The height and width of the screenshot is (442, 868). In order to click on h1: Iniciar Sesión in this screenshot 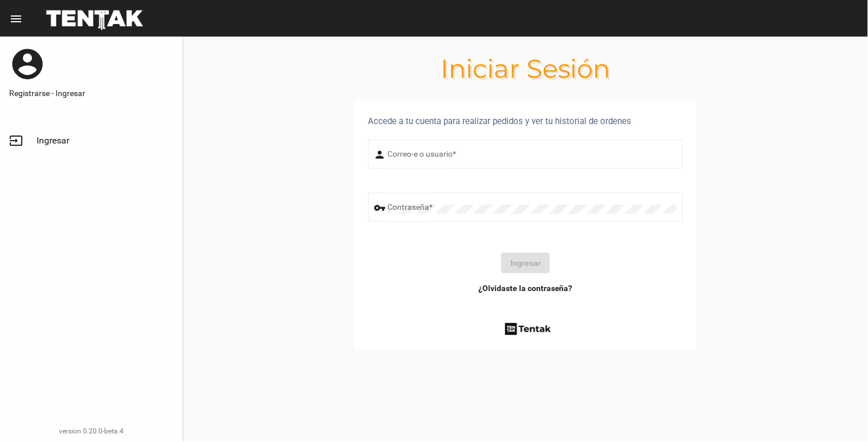, I will do `click(525, 69)`.